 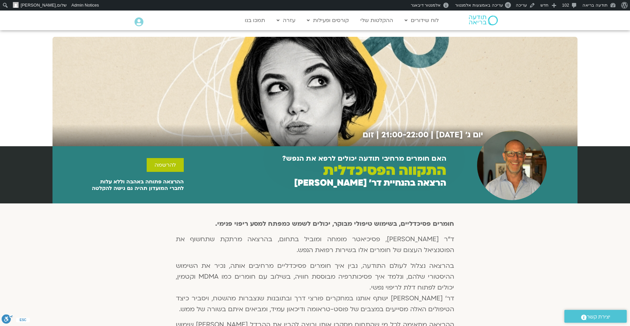 What do you see at coordinates (422, 20) in the screenshot?
I see `a: לוח שידורים` at bounding box center [422, 20].